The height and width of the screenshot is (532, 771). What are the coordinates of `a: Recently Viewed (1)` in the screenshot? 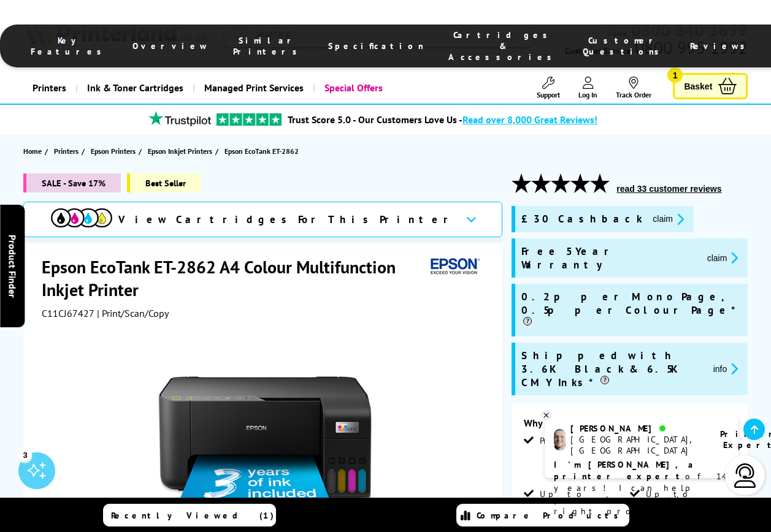 It's located at (190, 515).